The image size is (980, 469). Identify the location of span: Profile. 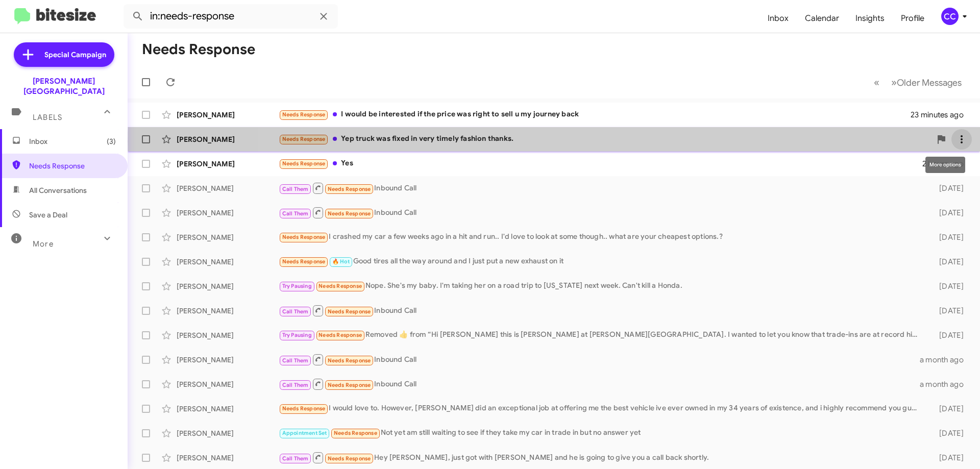
(913, 19).